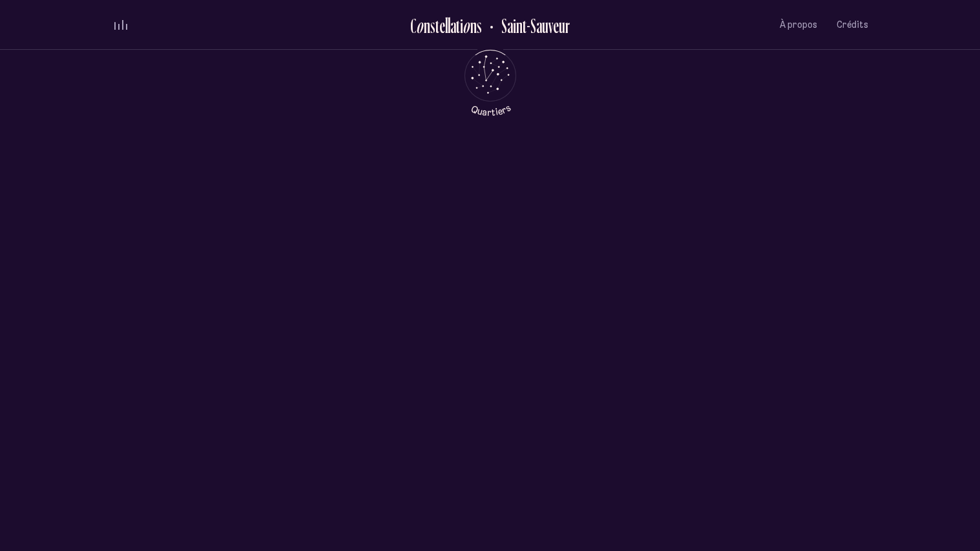 This screenshot has width=980, height=551. What do you see at coordinates (798, 25) in the screenshot?
I see `button: À propos` at bounding box center [798, 25].